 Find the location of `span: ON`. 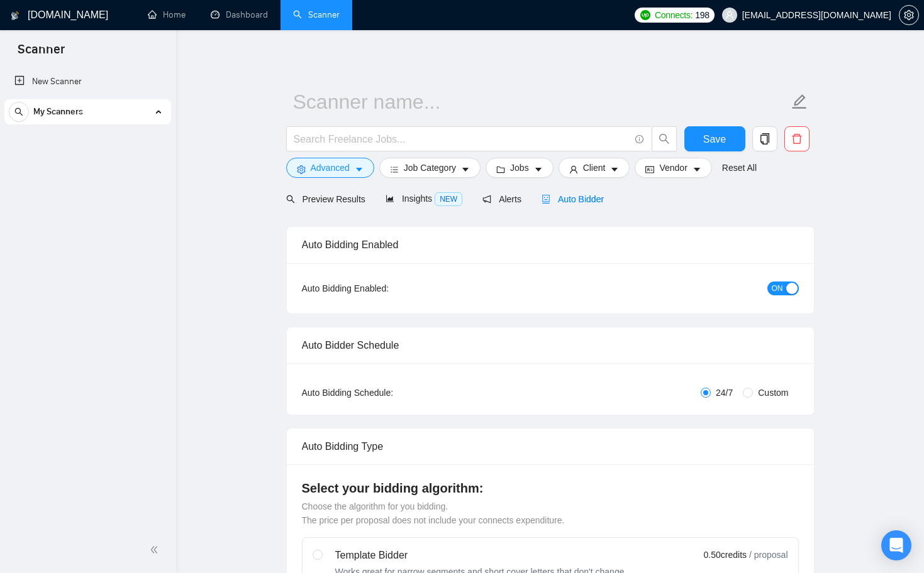

span: ON is located at coordinates (777, 289).